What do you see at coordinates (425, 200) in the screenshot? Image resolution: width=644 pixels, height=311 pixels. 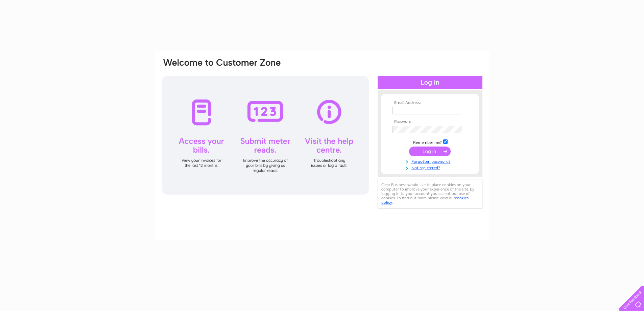 I see `a: cookies policy` at bounding box center [425, 200].